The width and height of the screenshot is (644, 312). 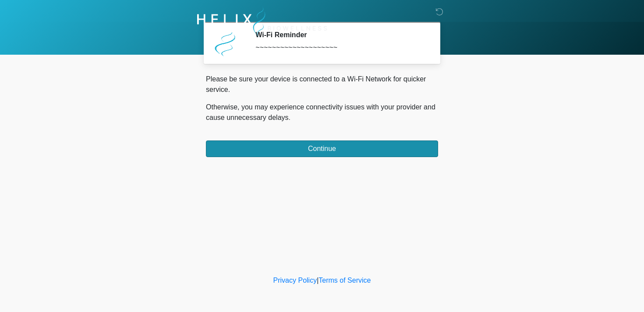 What do you see at coordinates (344, 280) in the screenshot?
I see `a: Terms of Service` at bounding box center [344, 280].